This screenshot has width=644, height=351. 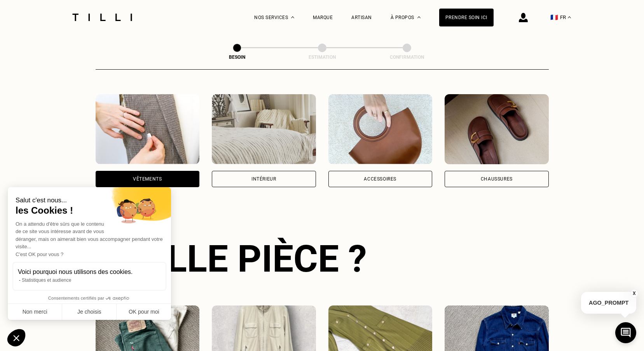 I want to click on p: AGO_PROMPT, so click(x=609, y=303).